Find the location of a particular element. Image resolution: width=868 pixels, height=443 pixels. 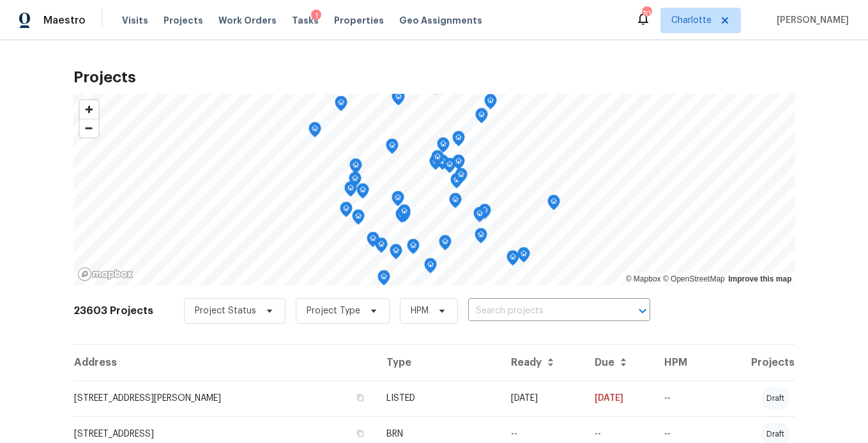

span: HPM is located at coordinates (420, 311).